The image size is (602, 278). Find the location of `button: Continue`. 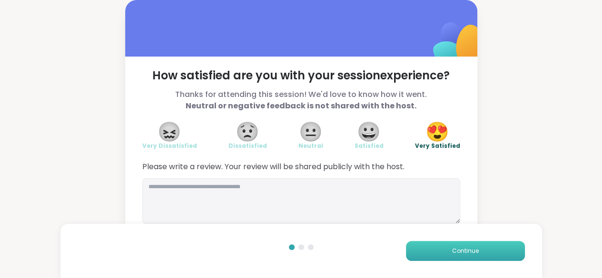

button: Continue is located at coordinates (465, 251).